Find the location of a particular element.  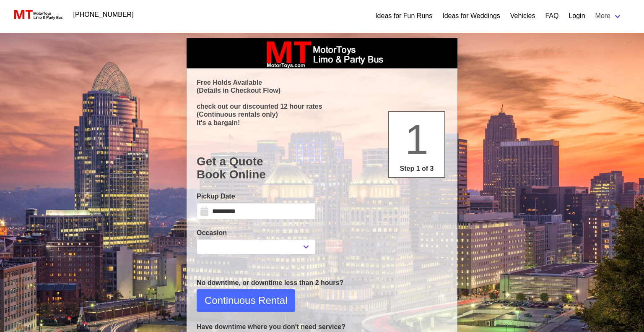

label: Occasion is located at coordinates (256, 233).